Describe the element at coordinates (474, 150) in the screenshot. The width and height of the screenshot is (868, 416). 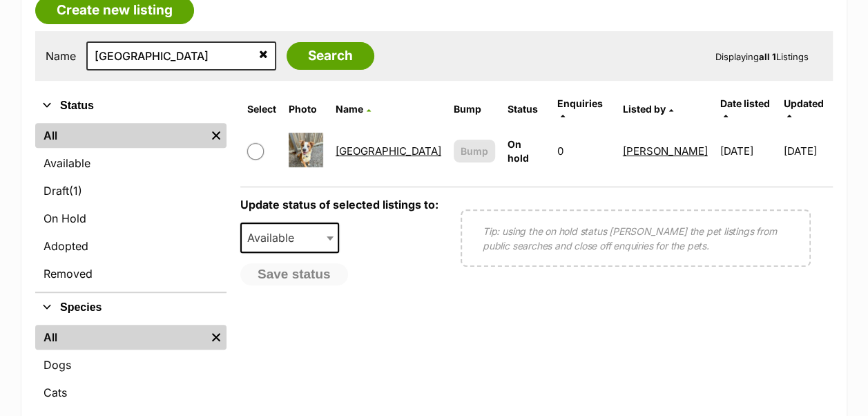
I see `span: Bump` at that location.